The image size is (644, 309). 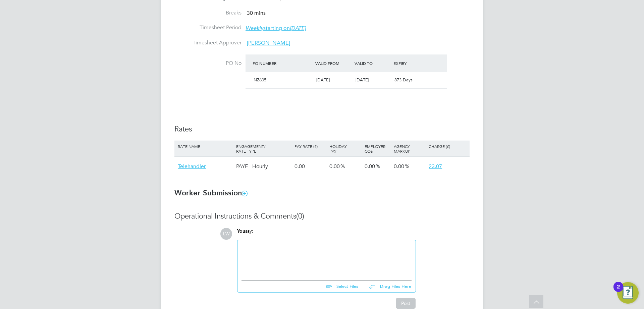 I want to click on div: 0.00, so click(x=310, y=166).